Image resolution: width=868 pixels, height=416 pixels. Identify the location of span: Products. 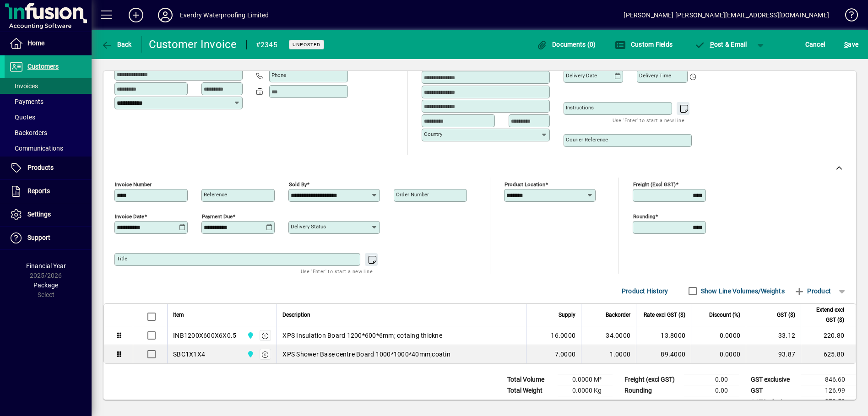
(41, 167).